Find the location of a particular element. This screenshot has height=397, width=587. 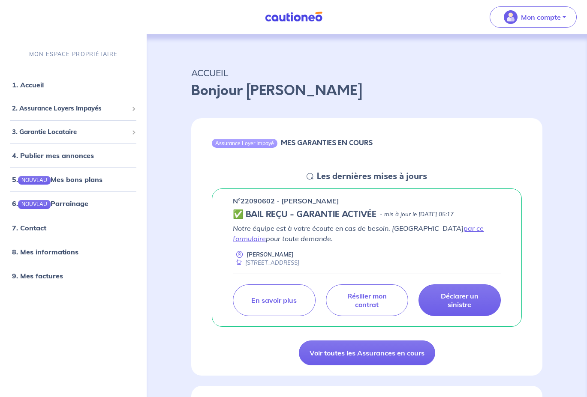

a: En savoir plus is located at coordinates (274, 301).